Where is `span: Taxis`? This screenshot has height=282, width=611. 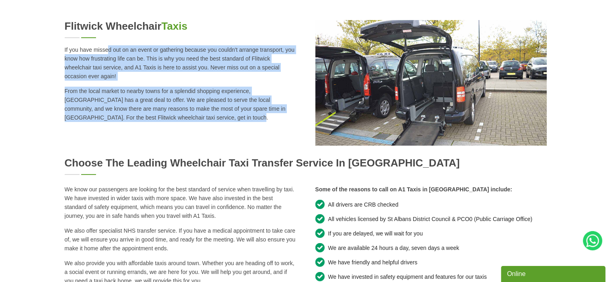 span: Taxis is located at coordinates (174, 26).